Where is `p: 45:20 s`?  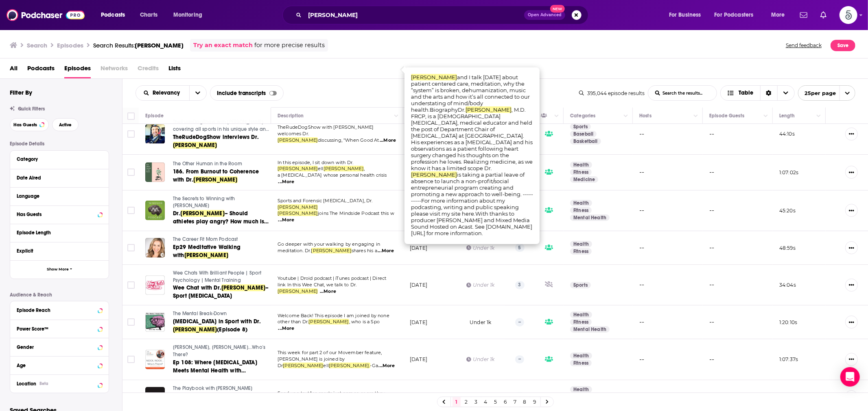 p: 45:20 s is located at coordinates (787, 210).